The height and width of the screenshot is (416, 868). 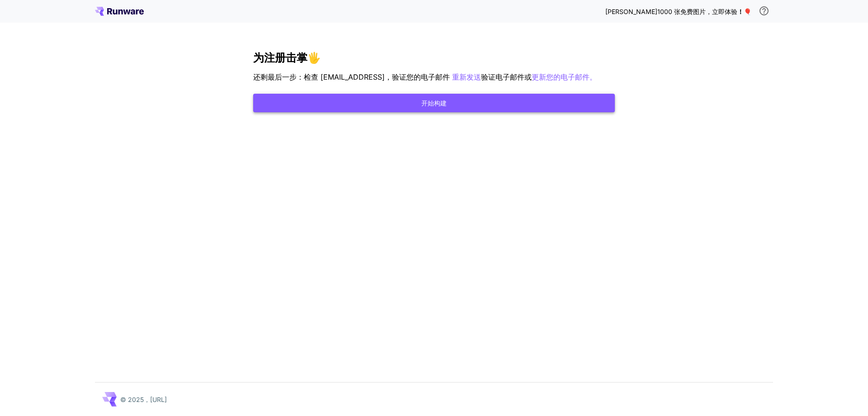 I want to click on font: 开始构建, so click(x=434, y=102).